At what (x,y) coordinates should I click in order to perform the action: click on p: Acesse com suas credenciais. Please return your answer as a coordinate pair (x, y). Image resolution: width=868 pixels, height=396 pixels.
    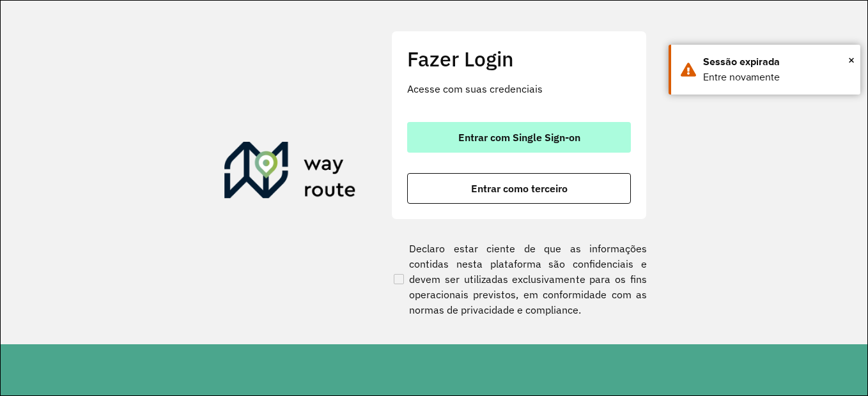
    Looking at the image, I should click on (519, 89).